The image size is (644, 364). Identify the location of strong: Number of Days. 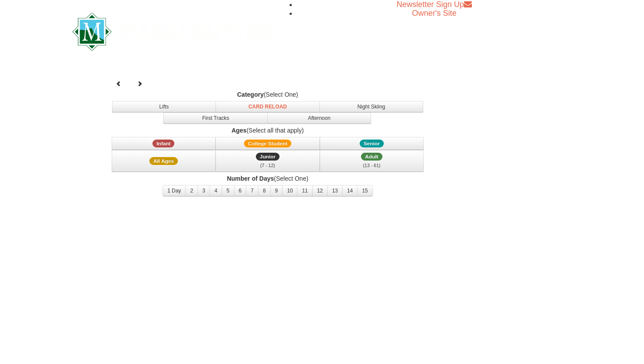
(250, 179).